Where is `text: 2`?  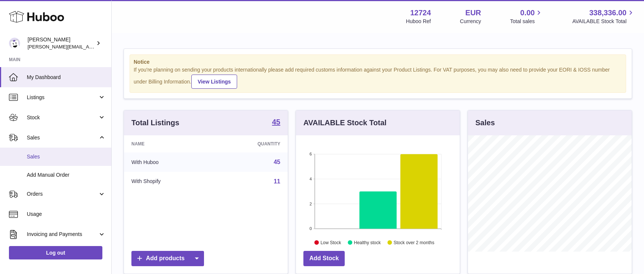
text: 2 is located at coordinates (310, 203).